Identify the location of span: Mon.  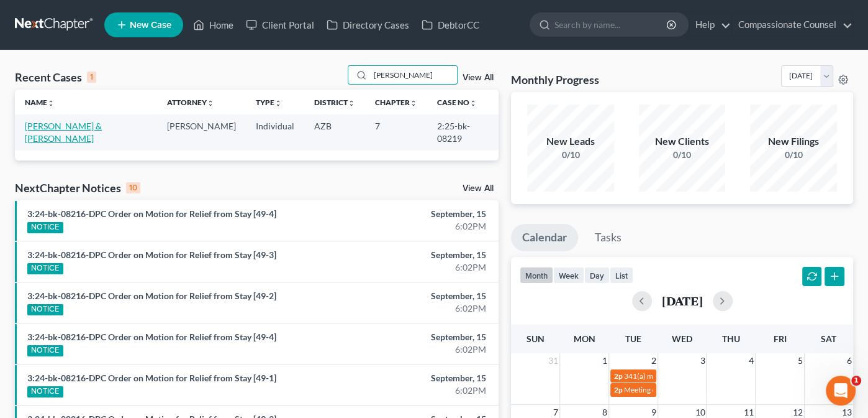
(585, 338).